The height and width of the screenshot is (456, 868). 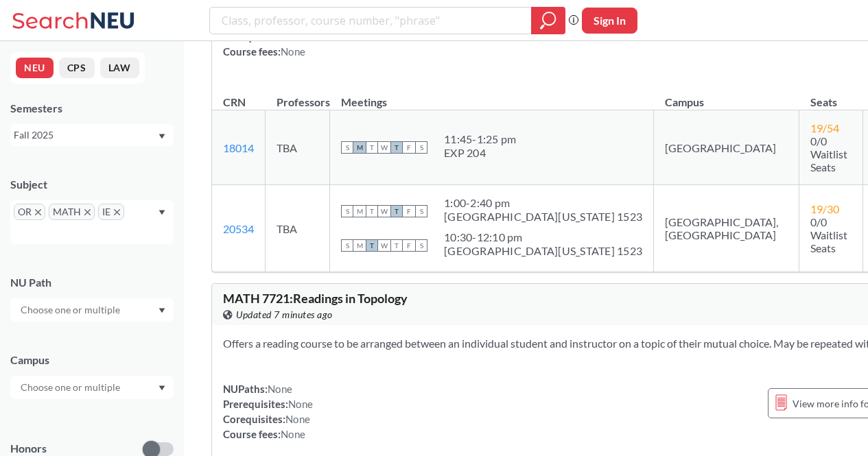 I want to click on div: NUPaths: Prerequisites: Corequisites: Course fees:, so click(x=268, y=412).